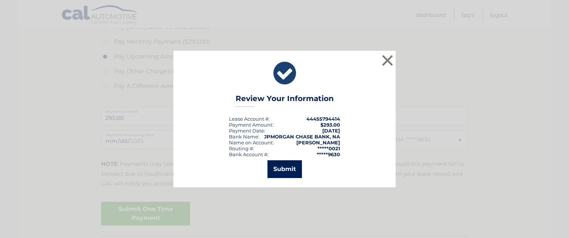 The width and height of the screenshot is (569, 238). Describe the element at coordinates (251, 143) in the screenshot. I see `div: Name on Account:` at that location.